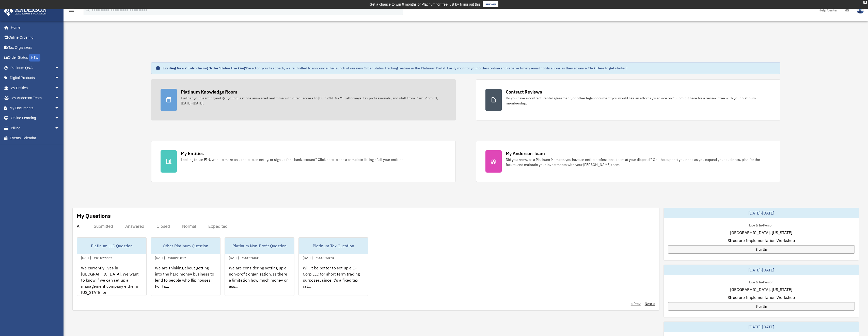 This screenshot has height=336, width=868. What do you see at coordinates (25, 11) in the screenshot?
I see `img: Anderson Advisors Platinum Portal` at bounding box center [25, 11].